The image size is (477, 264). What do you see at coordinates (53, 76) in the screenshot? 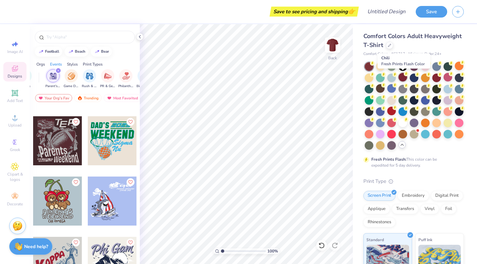
I see `img: Parent's Weekend Image` at bounding box center [53, 76].